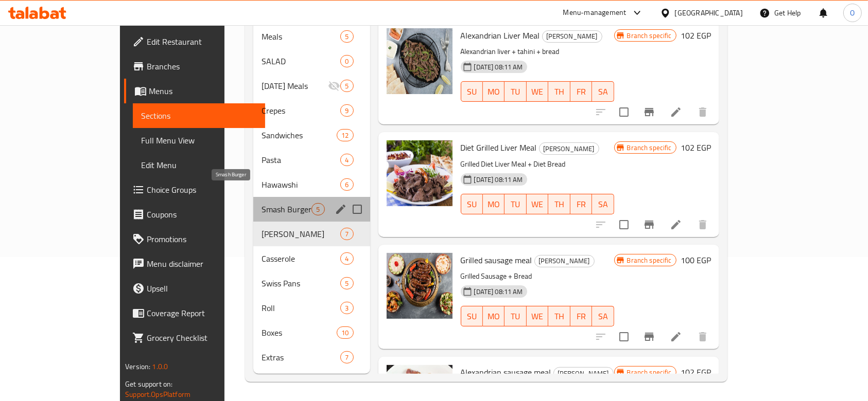  I want to click on span: 7, so click(347, 234).